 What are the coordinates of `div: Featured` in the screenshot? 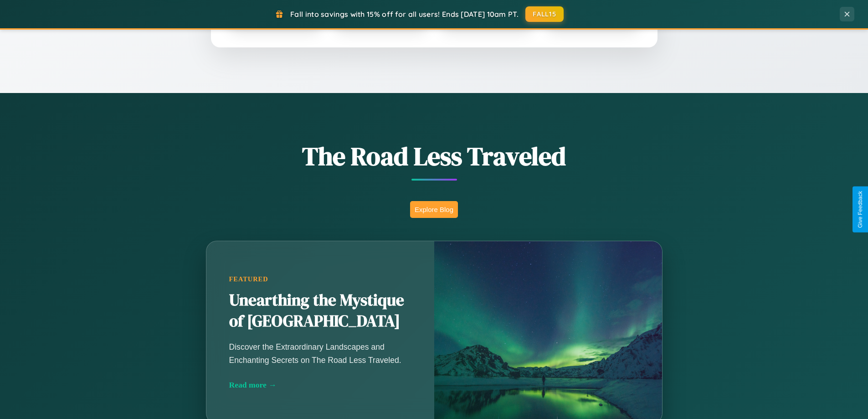 It's located at (320, 279).